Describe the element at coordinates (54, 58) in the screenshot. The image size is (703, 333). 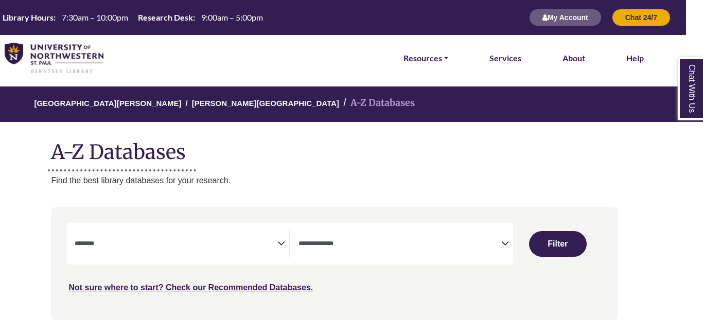
I see `img: library_home` at that location.